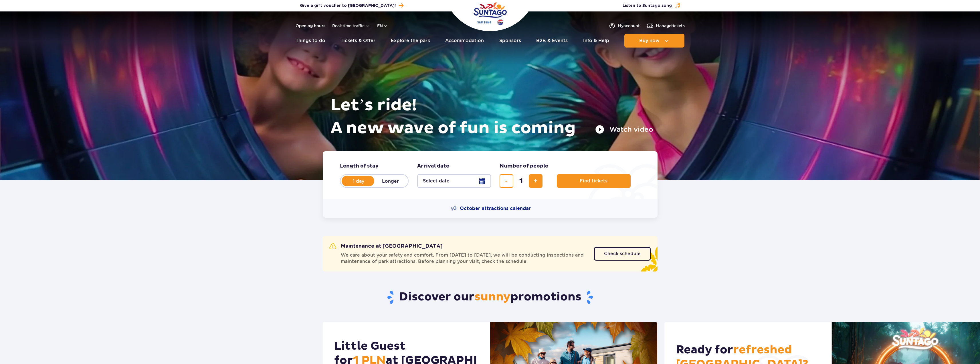  Describe the element at coordinates (359, 166) in the screenshot. I see `span: Length of stay` at that location.